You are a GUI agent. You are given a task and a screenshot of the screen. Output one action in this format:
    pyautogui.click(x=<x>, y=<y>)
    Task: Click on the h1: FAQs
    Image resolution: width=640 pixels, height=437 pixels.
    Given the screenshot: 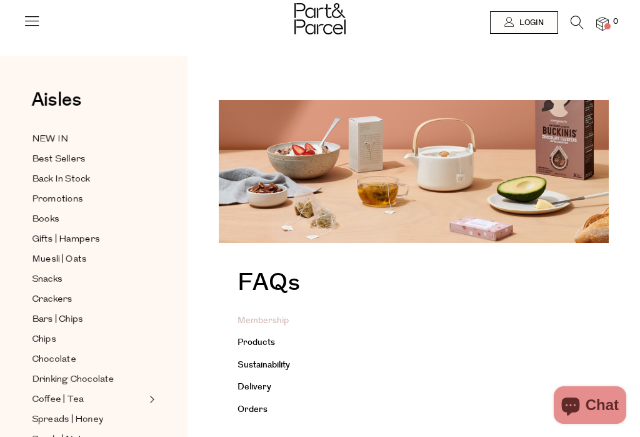 What is the action you would take?
    pyautogui.click(x=403, y=286)
    